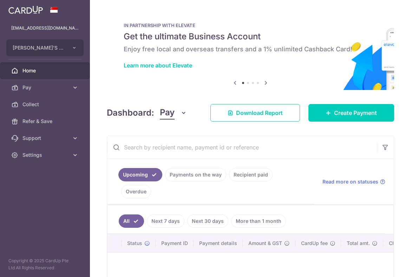 This screenshot has height=277, width=411. What do you see at coordinates (26, 10) in the screenshot?
I see `img: CardUp` at bounding box center [26, 10].